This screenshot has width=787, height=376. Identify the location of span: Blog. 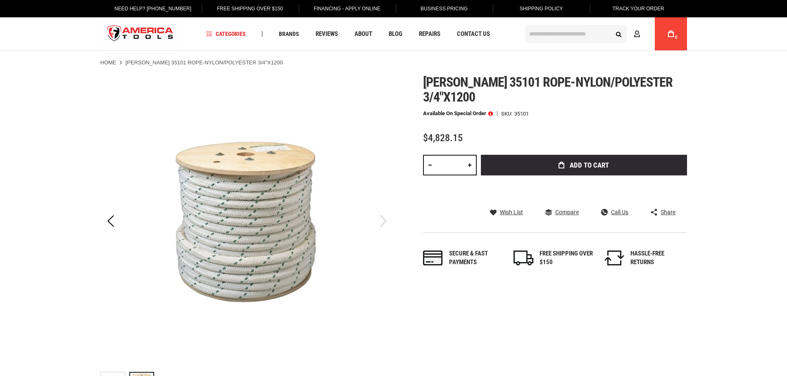
(395, 34).